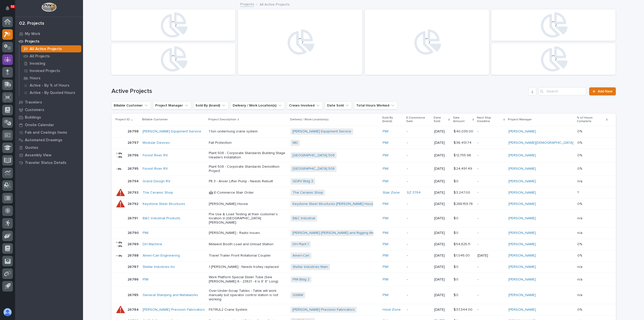  I want to click on p: $ 0, so click(456, 218).